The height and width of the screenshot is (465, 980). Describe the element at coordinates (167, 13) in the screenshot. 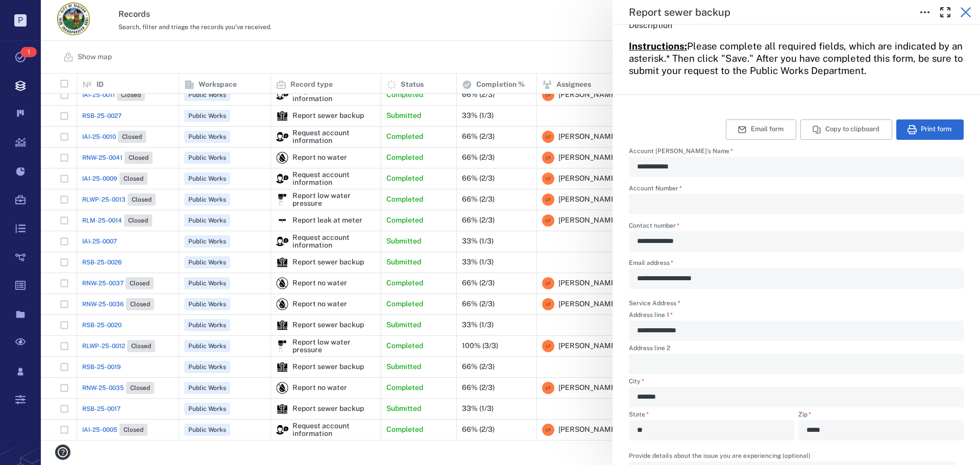

I see `body: Rich Text Area. Press ALT-0 for help.` at that location.